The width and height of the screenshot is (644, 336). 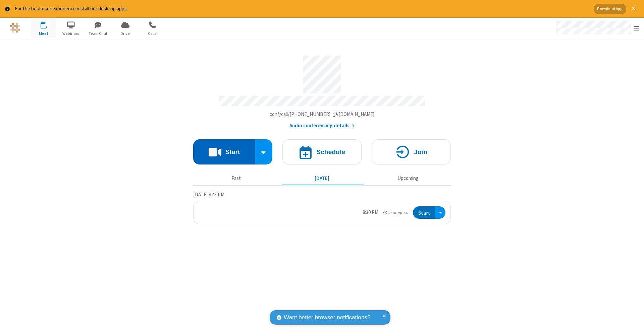 What do you see at coordinates (322, 208) in the screenshot?
I see `section: Today's Meetings` at bounding box center [322, 208].